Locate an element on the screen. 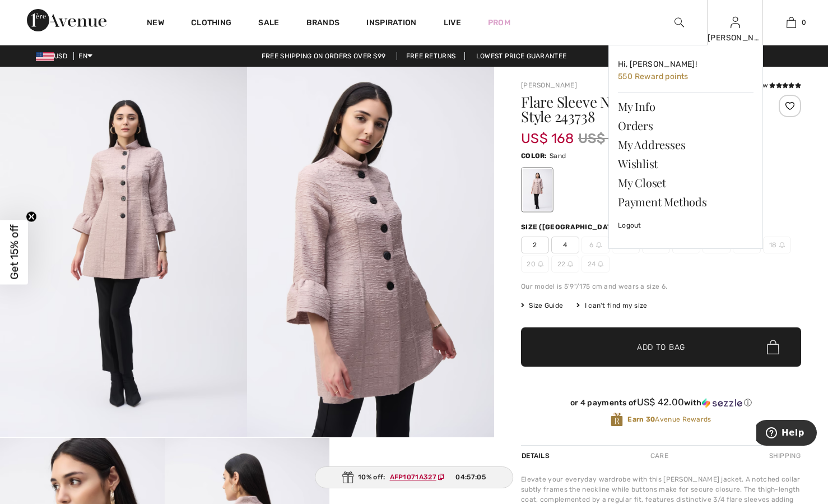 This screenshot has height=504, width=828. div: Our model is 5'9"/175 cm and wears a size 6. is located at coordinates (661, 287).